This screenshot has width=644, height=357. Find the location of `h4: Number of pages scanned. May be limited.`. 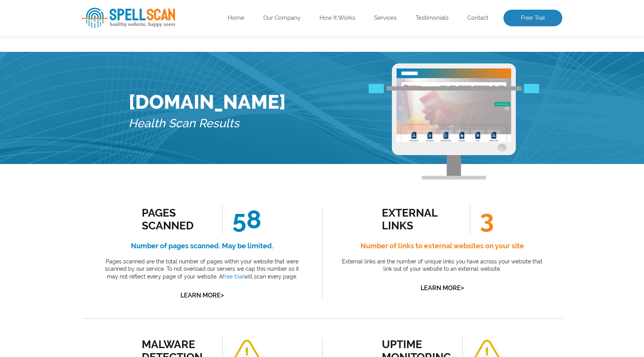

h4: Number of pages scanned. May be limited. is located at coordinates (202, 246).